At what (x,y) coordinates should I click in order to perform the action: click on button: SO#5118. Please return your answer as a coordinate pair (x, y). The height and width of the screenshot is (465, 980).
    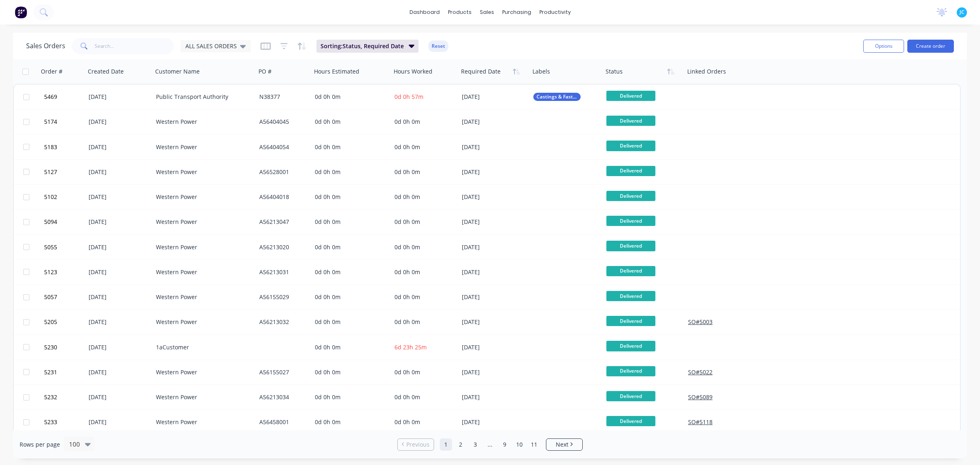
    Looking at the image, I should click on (701, 422).